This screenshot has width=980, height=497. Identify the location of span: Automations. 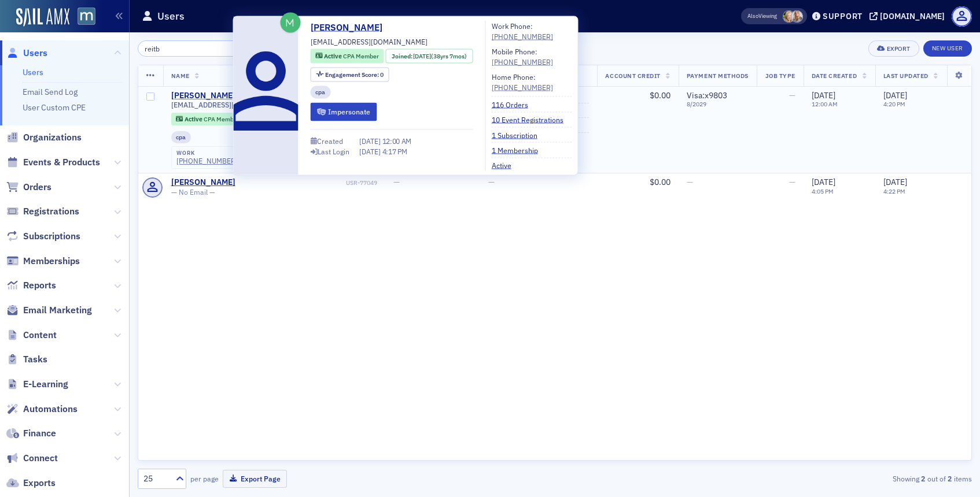
(50, 409).